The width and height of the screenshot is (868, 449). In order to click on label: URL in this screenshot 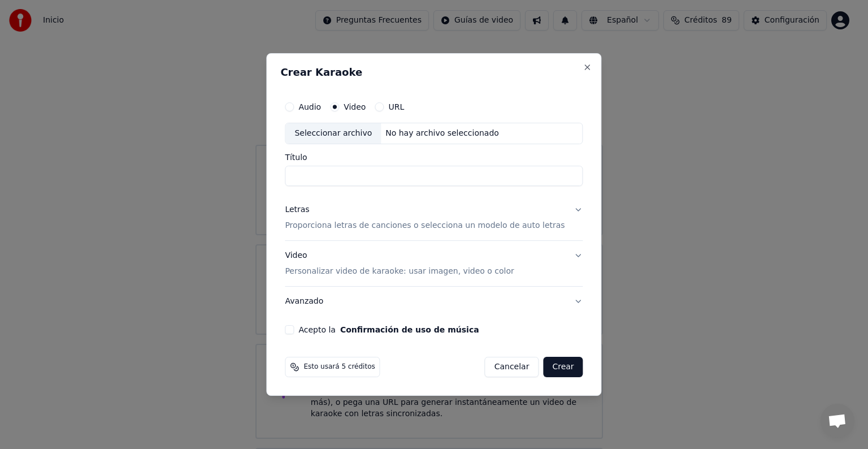, I will do `click(396, 107)`.